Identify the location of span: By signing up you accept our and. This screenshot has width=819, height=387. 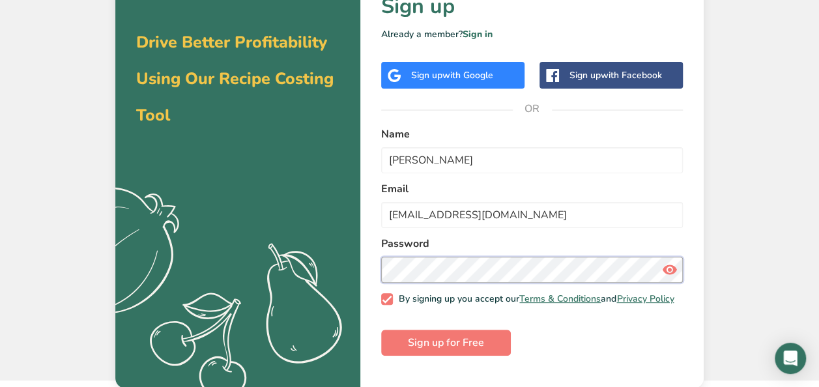
(534, 299).